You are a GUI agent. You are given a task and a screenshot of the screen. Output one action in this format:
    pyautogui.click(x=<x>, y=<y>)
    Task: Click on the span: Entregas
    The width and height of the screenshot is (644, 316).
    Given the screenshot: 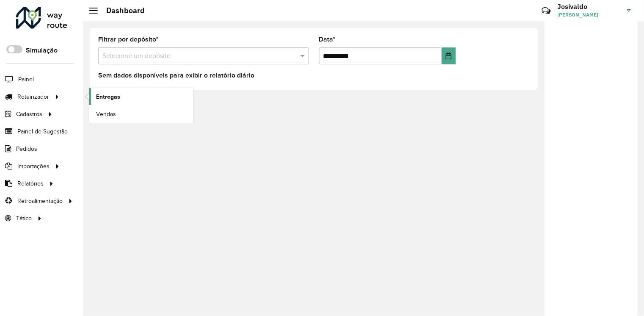 What is the action you would take?
    pyautogui.click(x=108, y=97)
    